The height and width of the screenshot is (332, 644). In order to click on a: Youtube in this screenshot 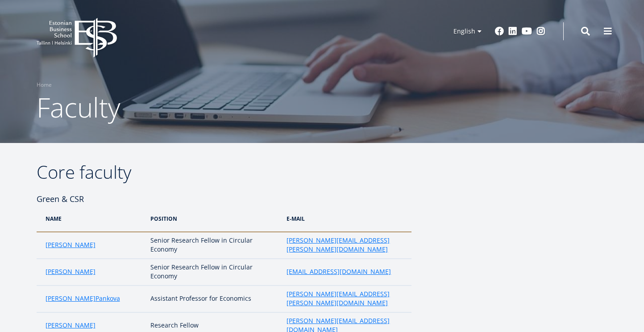, I will do `click(527, 31)`.